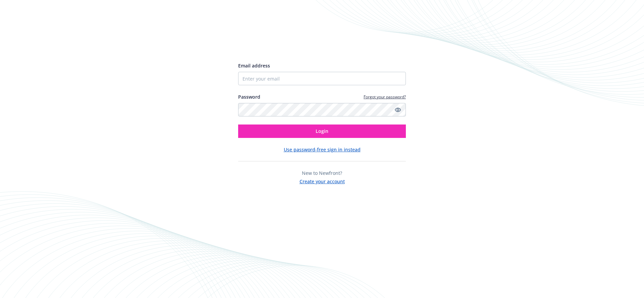 This screenshot has height=298, width=644. What do you see at coordinates (322, 78) in the screenshot?
I see `input: Enter your email` at bounding box center [322, 78].